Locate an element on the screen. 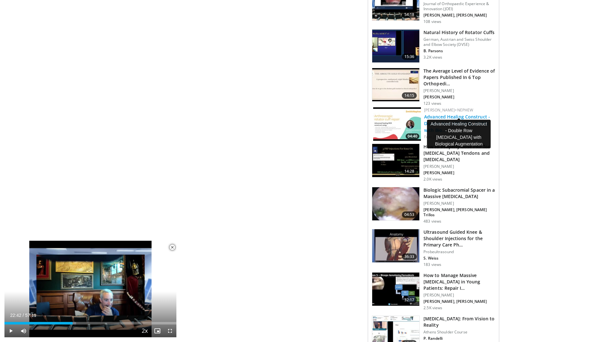 Image resolution: width=604 pixels, height=342 pixels. img: 5b599207-a5d6-422b-8db6-7869c547444c.150x105_q85_crop-smart_upscale.jpg is located at coordinates (396, 160).